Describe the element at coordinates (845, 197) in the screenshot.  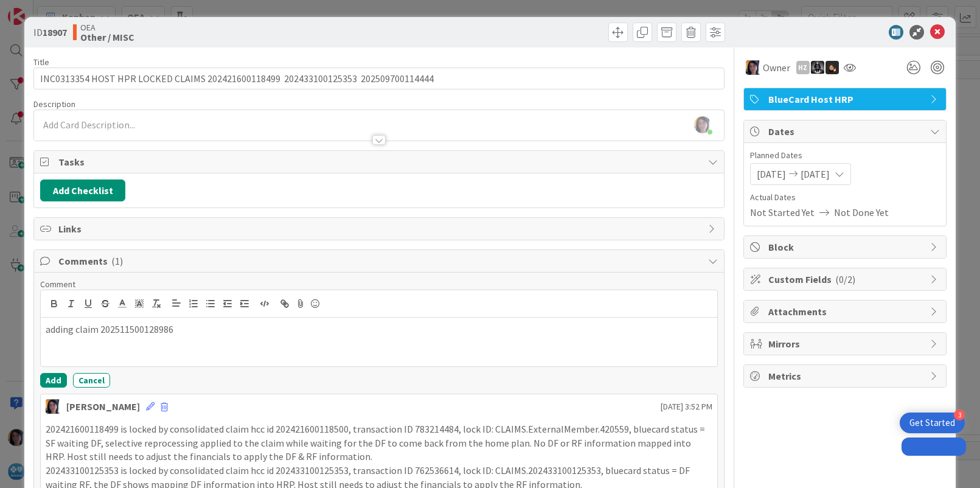
I see `span: Actual Dates` at that location.